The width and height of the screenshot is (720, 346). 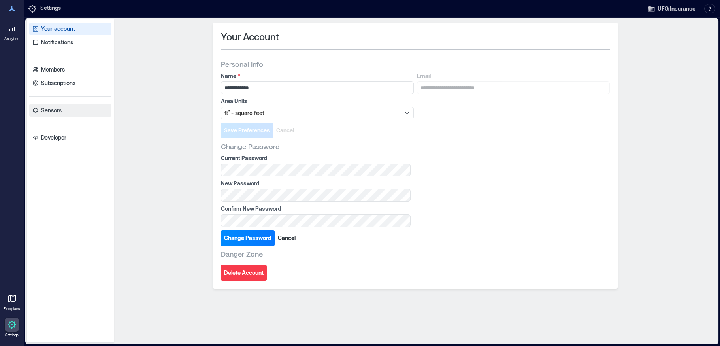 What do you see at coordinates (57, 42) in the screenshot?
I see `p: Notifications` at bounding box center [57, 42].